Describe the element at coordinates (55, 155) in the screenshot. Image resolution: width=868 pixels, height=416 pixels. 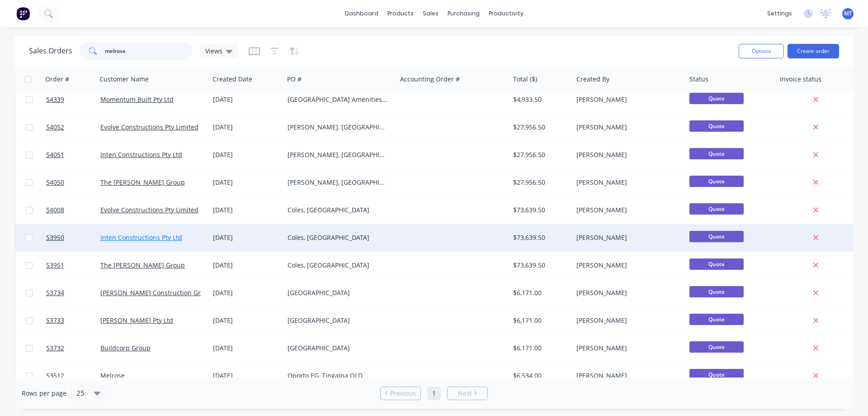
I see `span: 54051` at that location.